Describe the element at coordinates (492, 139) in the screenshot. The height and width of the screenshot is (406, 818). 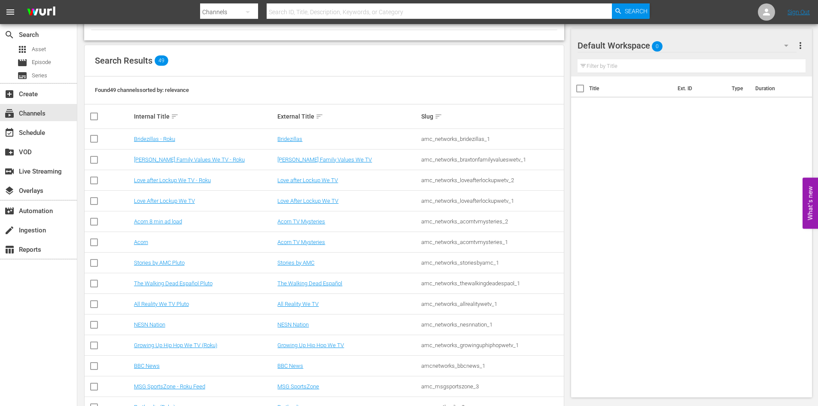
I see `div: amc_networks_bridezillas_1` at that location.